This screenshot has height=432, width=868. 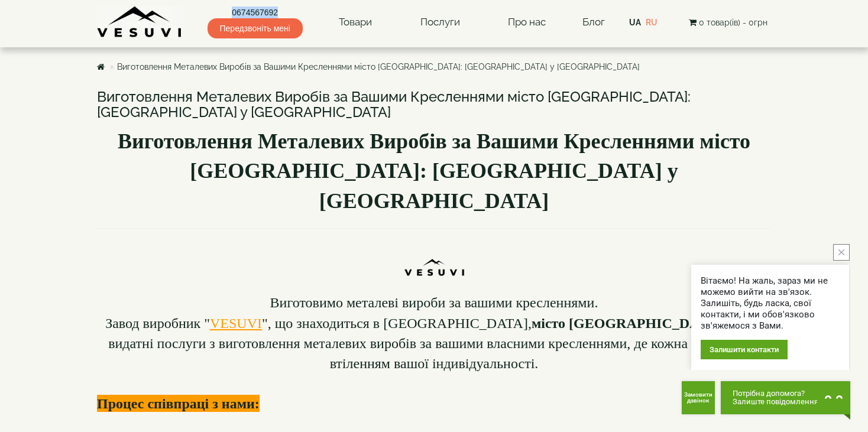 I want to click on a: ru, so click(x=651, y=22).